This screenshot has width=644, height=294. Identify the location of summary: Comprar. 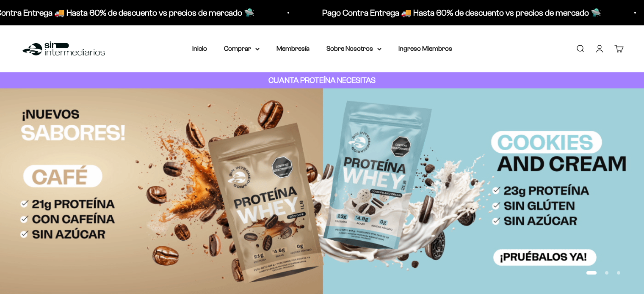
(242, 48).